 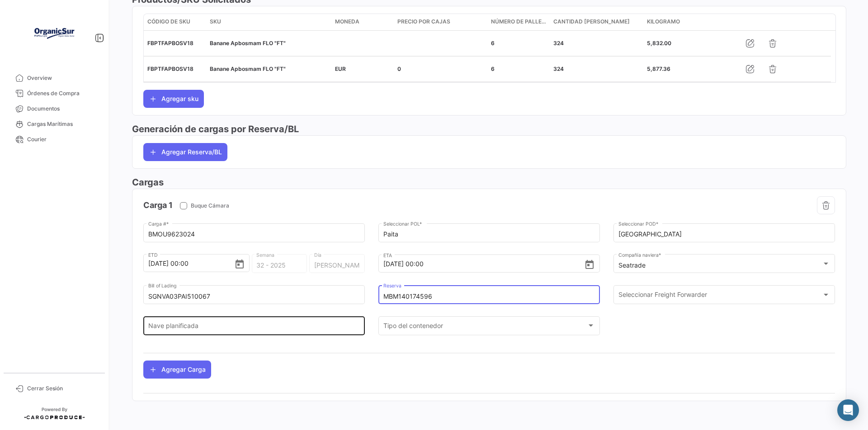 I want to click on span: 0, so click(x=399, y=69).